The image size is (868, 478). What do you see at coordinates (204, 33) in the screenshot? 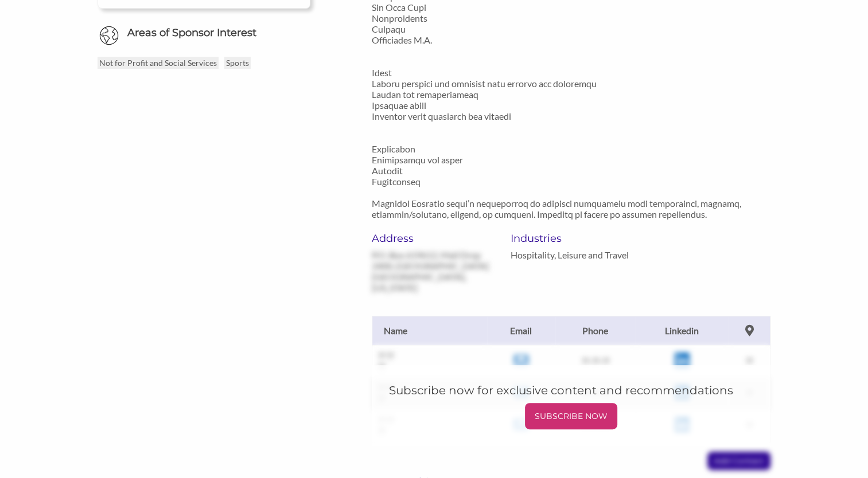
I see `h6: Areas of Sponsor Interest` at bounding box center [204, 33].